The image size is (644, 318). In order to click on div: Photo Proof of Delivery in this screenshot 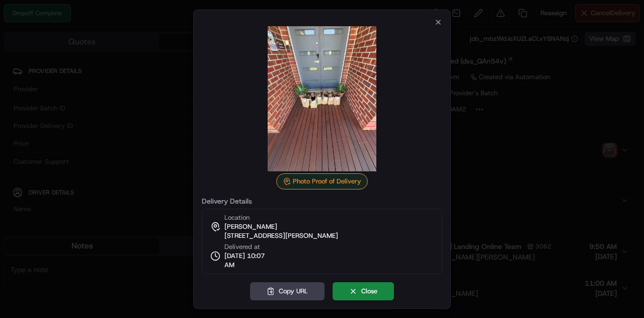, I will do `click(322, 181)`.